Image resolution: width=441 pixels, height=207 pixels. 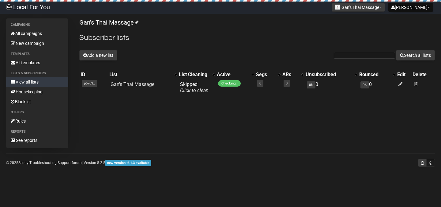 I want to click on th: Segs: No sort applied, activate to apply an ascending sort, so click(x=268, y=74).